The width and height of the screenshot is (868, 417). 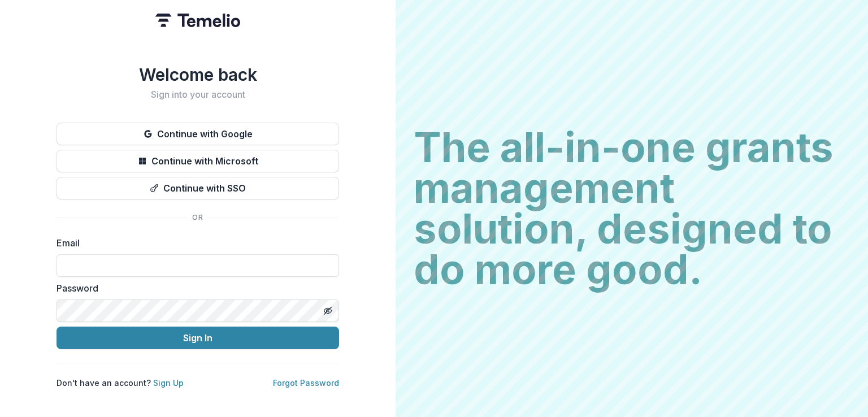 I want to click on p: Don't have an account?, so click(x=119, y=382).